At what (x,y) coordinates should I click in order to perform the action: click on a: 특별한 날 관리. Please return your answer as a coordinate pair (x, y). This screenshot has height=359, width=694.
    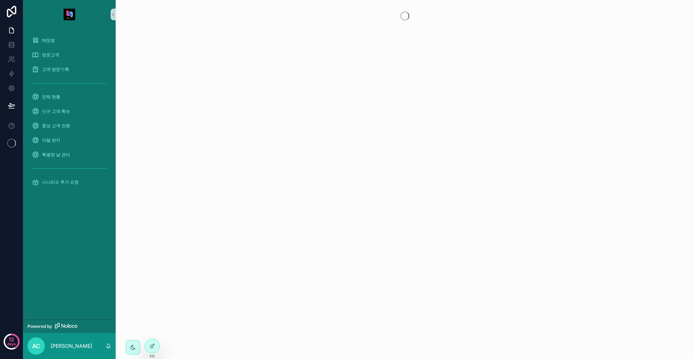
    Looking at the image, I should click on (69, 155).